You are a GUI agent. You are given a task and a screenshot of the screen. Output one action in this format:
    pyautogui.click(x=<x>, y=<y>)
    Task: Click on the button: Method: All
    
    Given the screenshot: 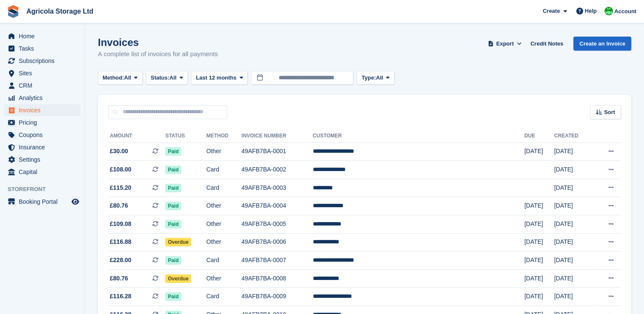 What is the action you would take?
    pyautogui.click(x=120, y=78)
    